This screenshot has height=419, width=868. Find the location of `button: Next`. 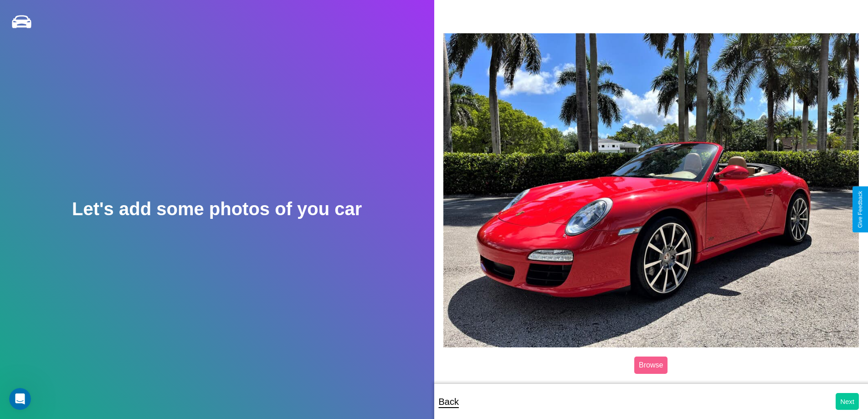

button: Next is located at coordinates (847, 401).